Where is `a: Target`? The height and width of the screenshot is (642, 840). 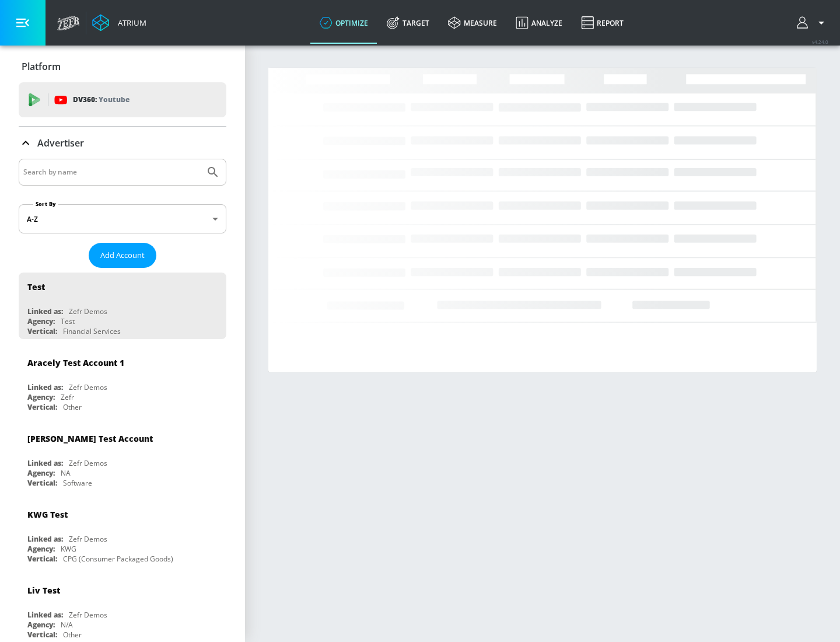
a: Target is located at coordinates (408, 23).